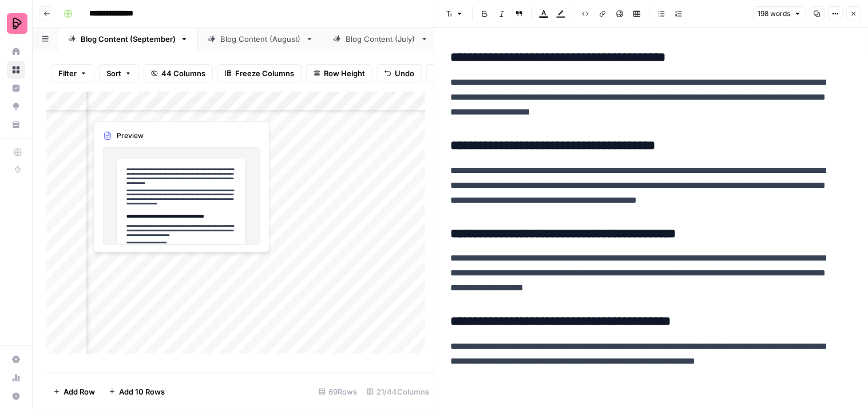 This screenshot has width=868, height=410. I want to click on span: Filter, so click(68, 74).